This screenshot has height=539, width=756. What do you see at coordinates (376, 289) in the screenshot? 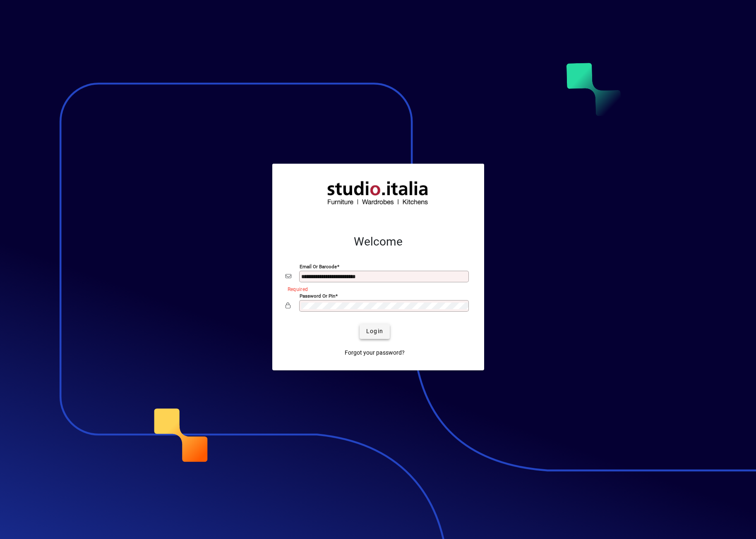
I see `mat-error: Required` at bounding box center [376, 289].